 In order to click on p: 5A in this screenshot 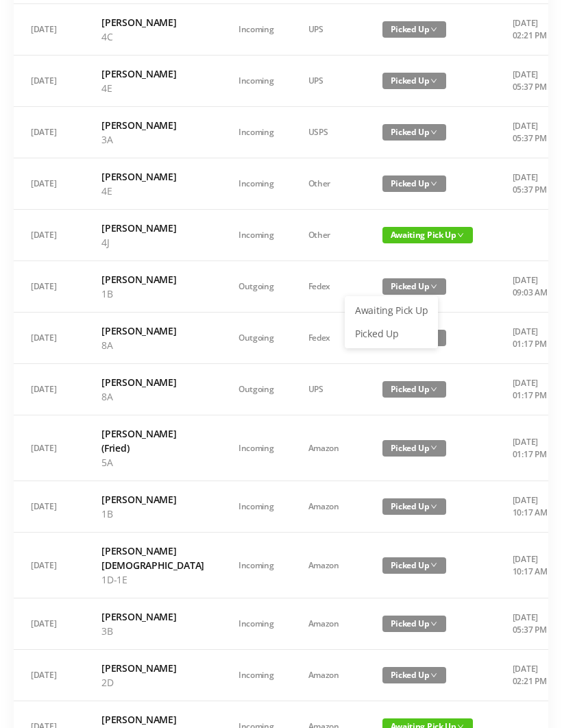, I will do `click(153, 462)`.